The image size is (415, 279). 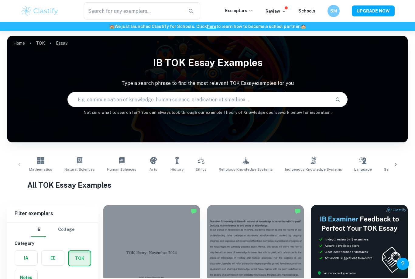 I want to click on h6: Filter exemplars, so click(x=53, y=213).